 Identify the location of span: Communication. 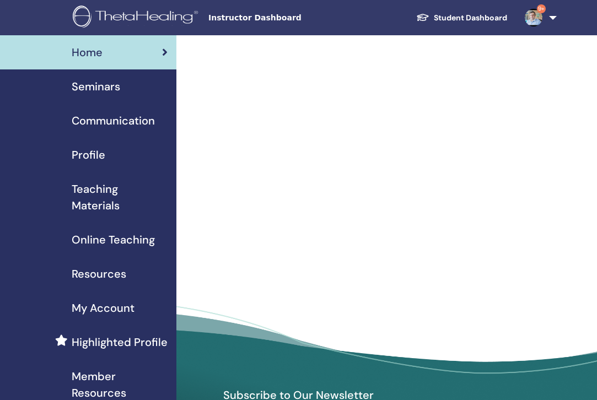
(113, 121).